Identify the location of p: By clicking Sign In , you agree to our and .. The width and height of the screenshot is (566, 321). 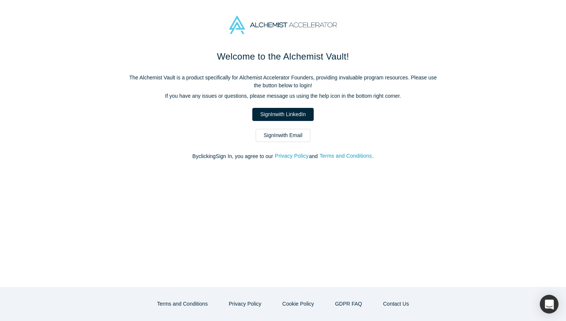
(283, 156).